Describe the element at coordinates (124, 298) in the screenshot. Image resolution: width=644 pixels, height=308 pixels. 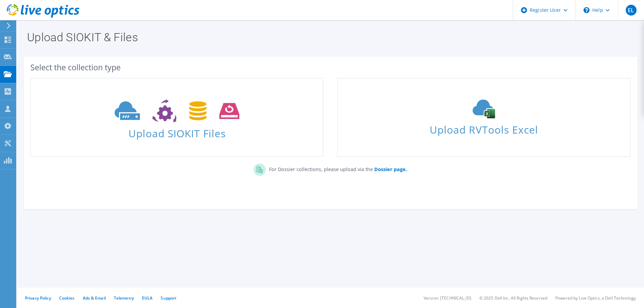
I see `a: Telemetry` at that location.